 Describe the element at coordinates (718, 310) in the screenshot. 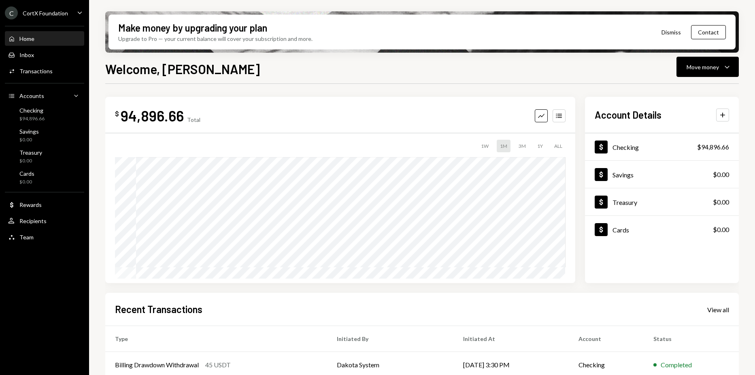

I see `div: View all` at that location.